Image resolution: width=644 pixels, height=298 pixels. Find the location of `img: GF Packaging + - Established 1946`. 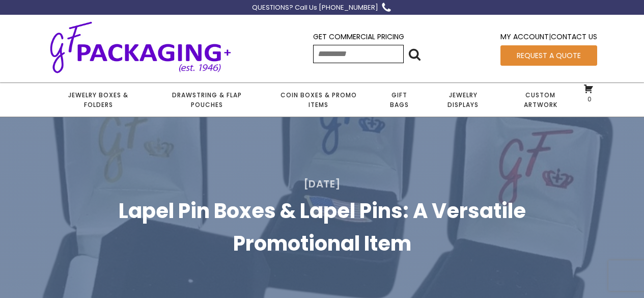

img: GF Packaging + - Established 1946 is located at coordinates (140, 47).